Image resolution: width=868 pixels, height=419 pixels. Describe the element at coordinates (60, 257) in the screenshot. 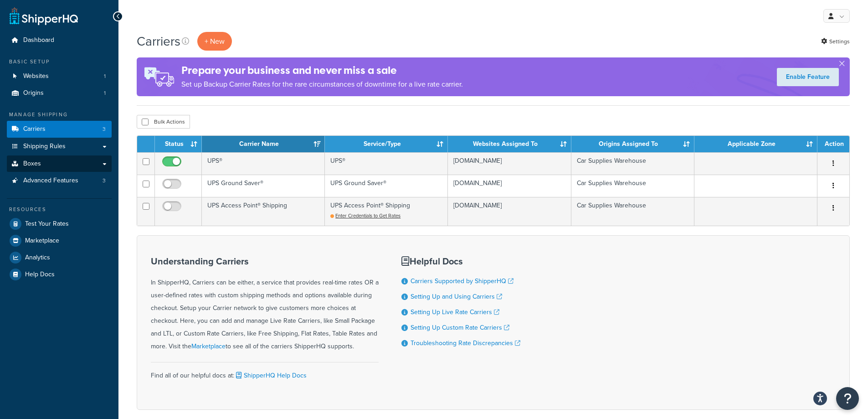

I see `li: Analytics` at that location.